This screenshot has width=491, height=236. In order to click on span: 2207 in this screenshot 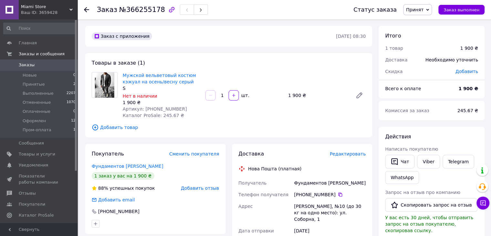, I will do `click(71, 93)`.